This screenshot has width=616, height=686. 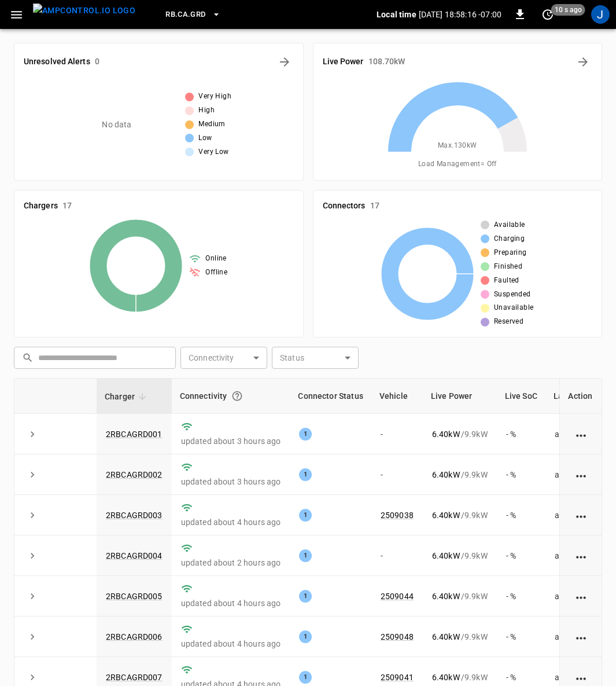 I want to click on a: 2RBCAGRD006, so click(x=134, y=637).